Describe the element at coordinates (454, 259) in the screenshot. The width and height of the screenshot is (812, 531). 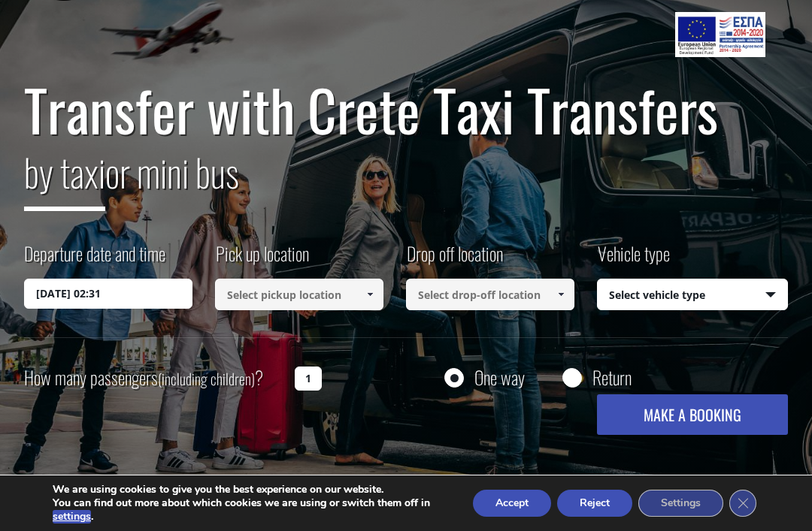
I see `label: Drop off location` at that location.